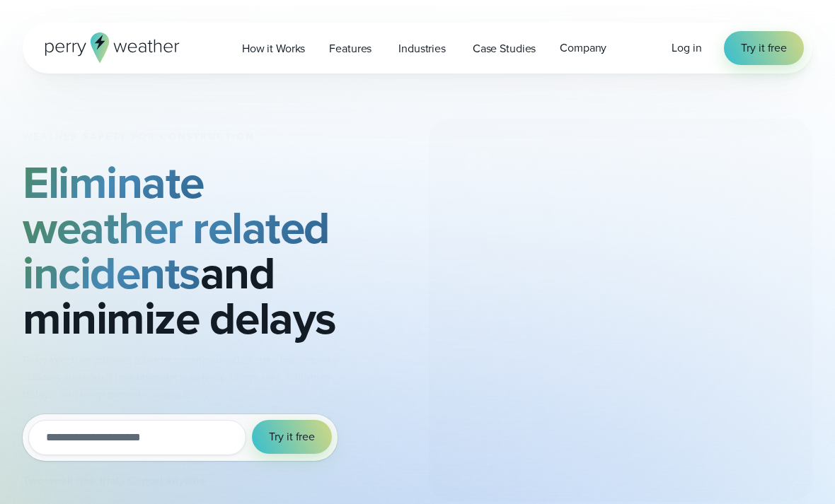 Image resolution: width=835 pixels, height=504 pixels. I want to click on span: Industries, so click(422, 49).